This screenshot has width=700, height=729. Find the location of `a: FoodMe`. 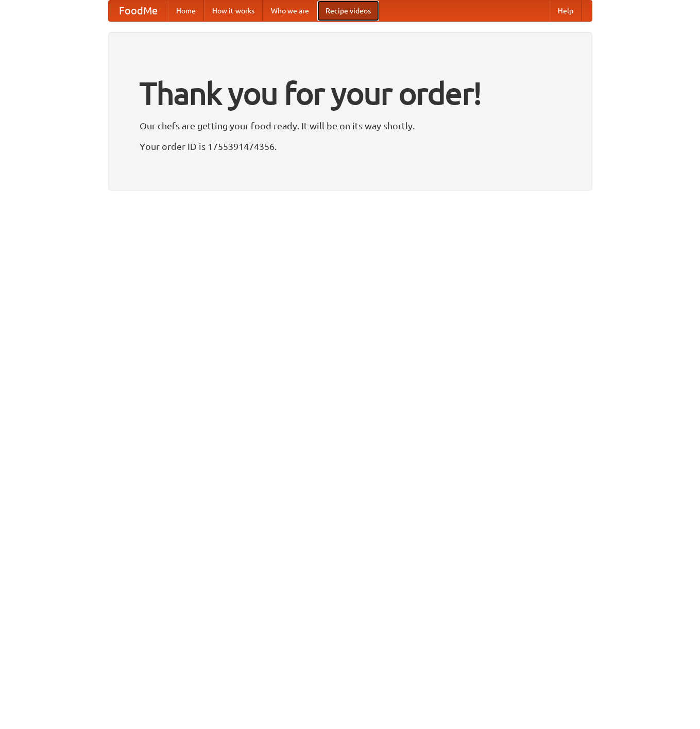

a: FoodMe is located at coordinates (138, 10).